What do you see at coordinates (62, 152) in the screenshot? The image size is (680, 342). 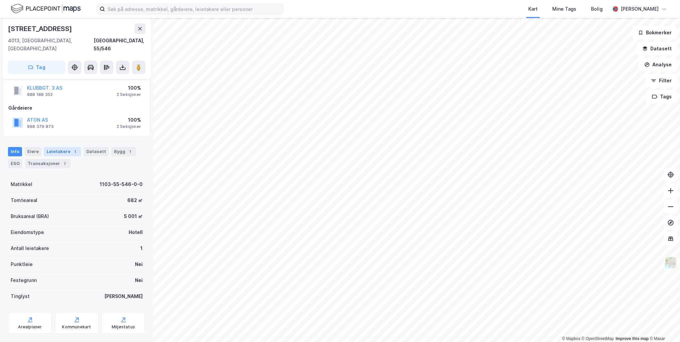 I see `div: Leietakere` at bounding box center [62, 152].